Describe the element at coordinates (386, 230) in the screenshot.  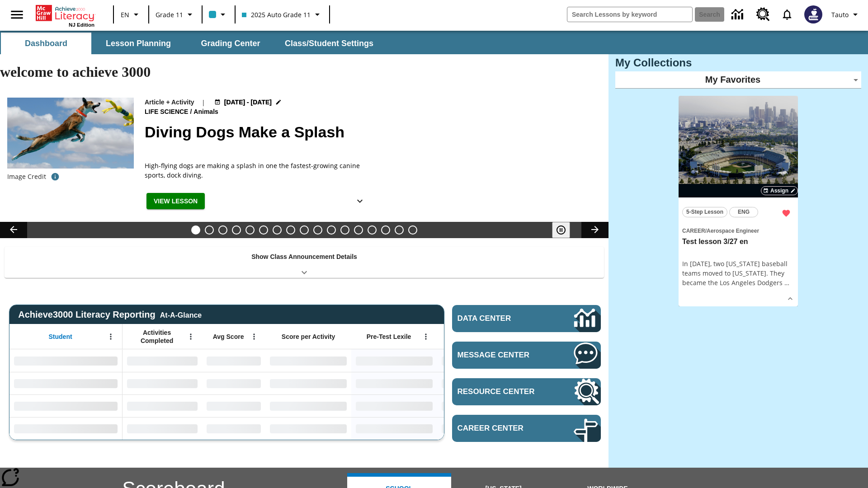
I see `button: Slide 15 Hooray for Constitution Day!` at that location.